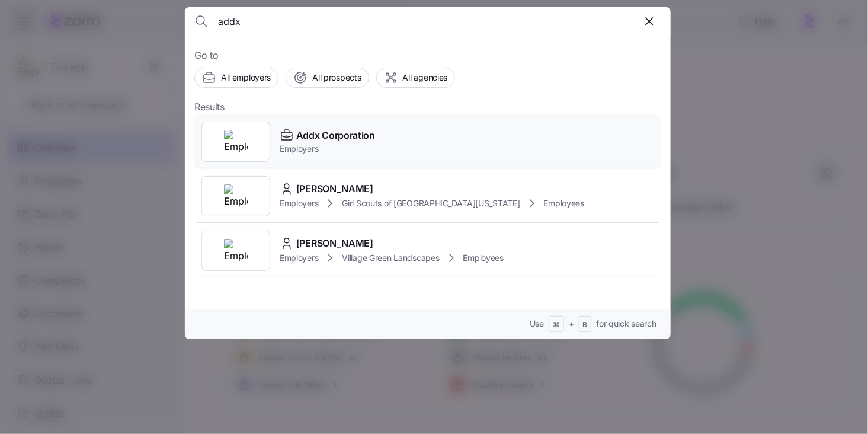  Describe the element at coordinates (336, 135) in the screenshot. I see `span: Addx Corporation` at that location.